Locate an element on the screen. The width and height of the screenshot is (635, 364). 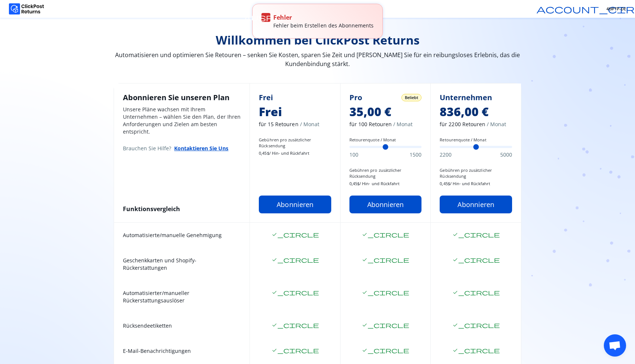
font: 4I9PTP-DE is located at coordinates (616, 9).